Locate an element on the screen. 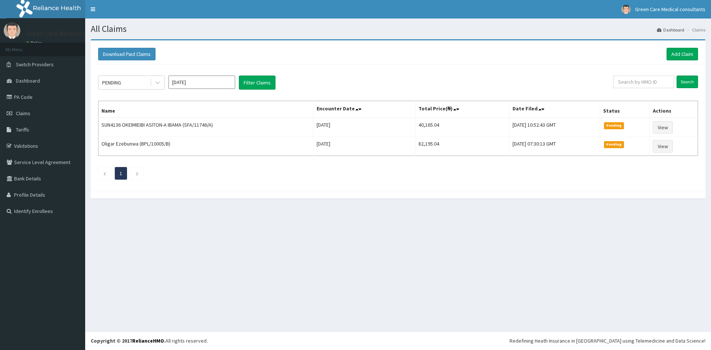 The height and width of the screenshot is (350, 711). div: PENDING is located at coordinates (111, 83).